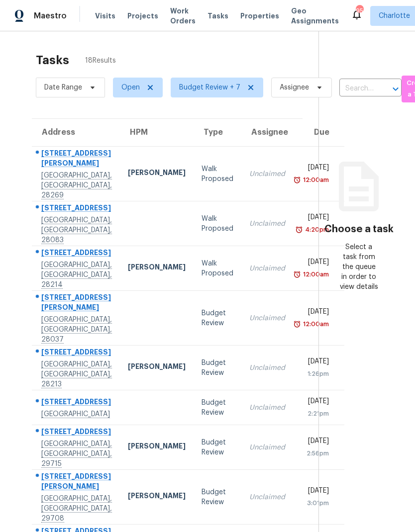  What do you see at coordinates (50, 16) in the screenshot?
I see `span: Maestro` at bounding box center [50, 16].